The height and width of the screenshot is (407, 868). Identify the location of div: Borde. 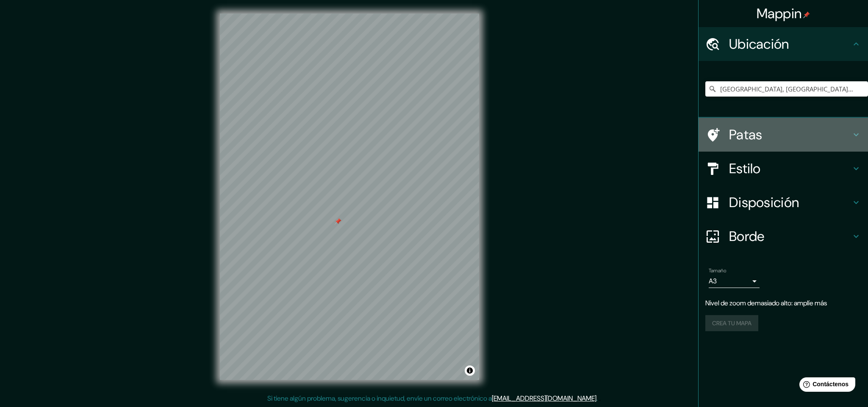
(783, 236).